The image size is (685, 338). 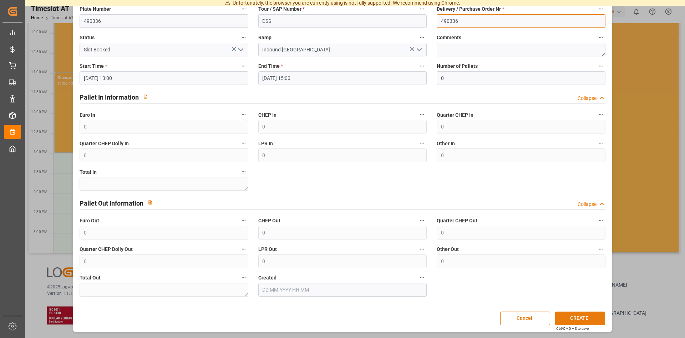 What do you see at coordinates (525, 318) in the screenshot?
I see `button: Cancel` at bounding box center [525, 318].